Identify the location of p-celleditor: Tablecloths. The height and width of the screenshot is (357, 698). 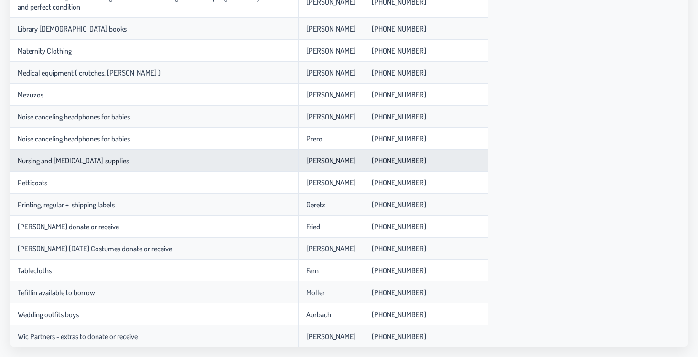
(34, 270).